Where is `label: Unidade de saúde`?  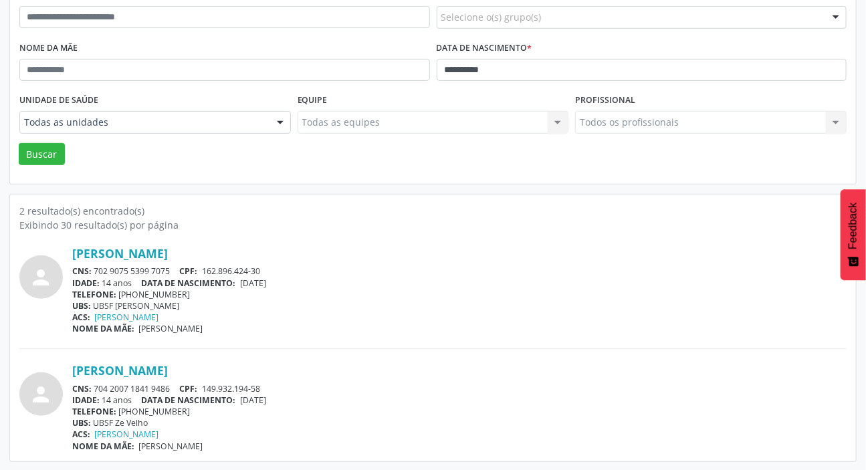
label: Unidade de saúde is located at coordinates (59, 100).